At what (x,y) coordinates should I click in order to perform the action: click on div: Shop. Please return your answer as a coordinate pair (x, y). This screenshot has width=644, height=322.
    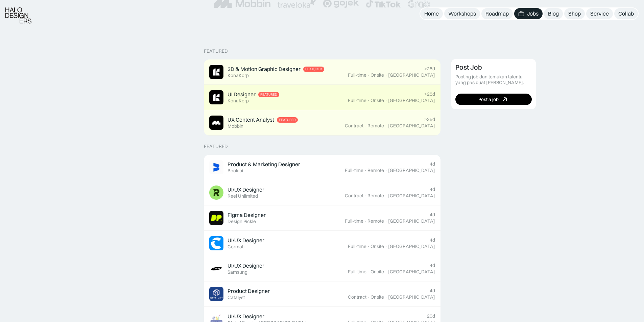
    Looking at the image, I should click on (575, 13).